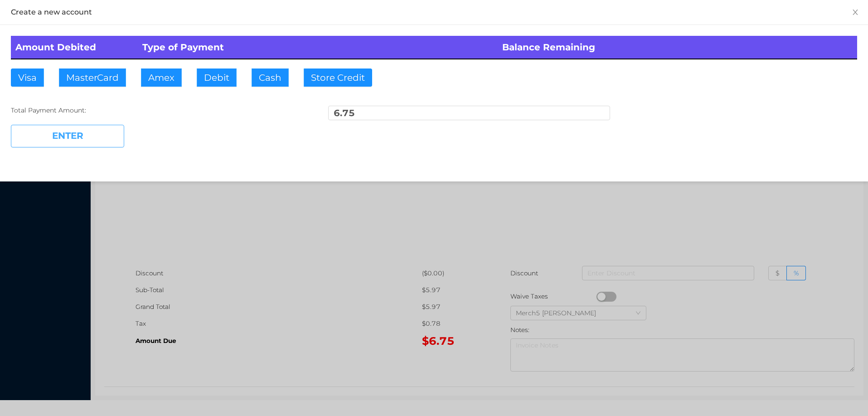 Image resolution: width=868 pixels, height=416 pixels. What do you see at coordinates (317, 47) in the screenshot?
I see `th: Type of Payment` at bounding box center [317, 47].